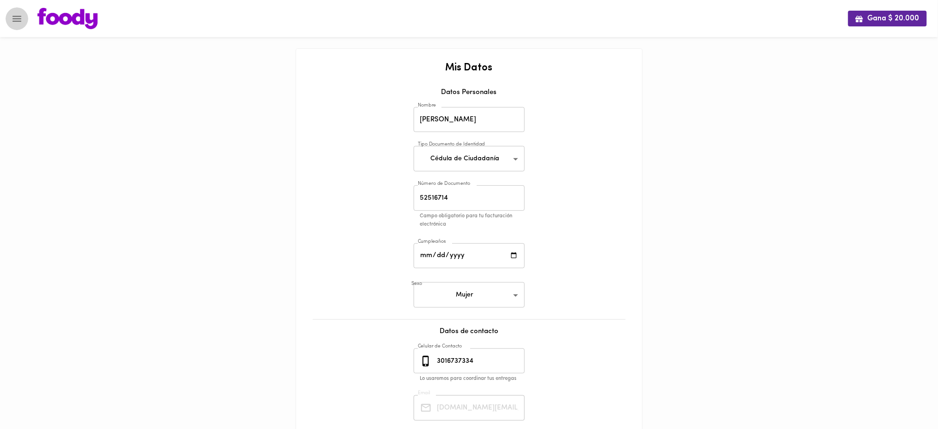 The image size is (938, 429). Describe the element at coordinates (469, 119) in the screenshot. I see `input: Tu nombre` at that location.